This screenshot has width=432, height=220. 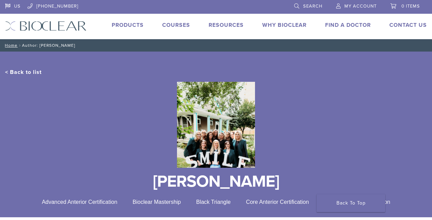 What do you see at coordinates (408, 25) in the screenshot?
I see `a: Contact Us` at bounding box center [408, 25].